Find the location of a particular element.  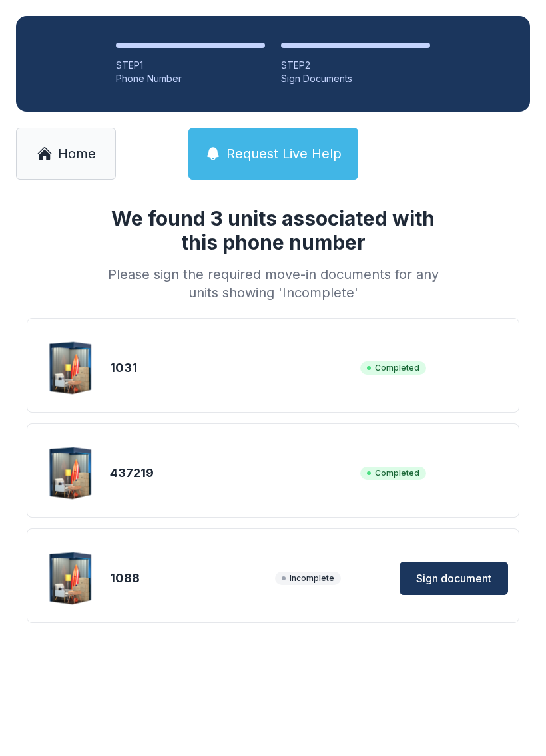

div: 1088 is located at coordinates (190, 579).